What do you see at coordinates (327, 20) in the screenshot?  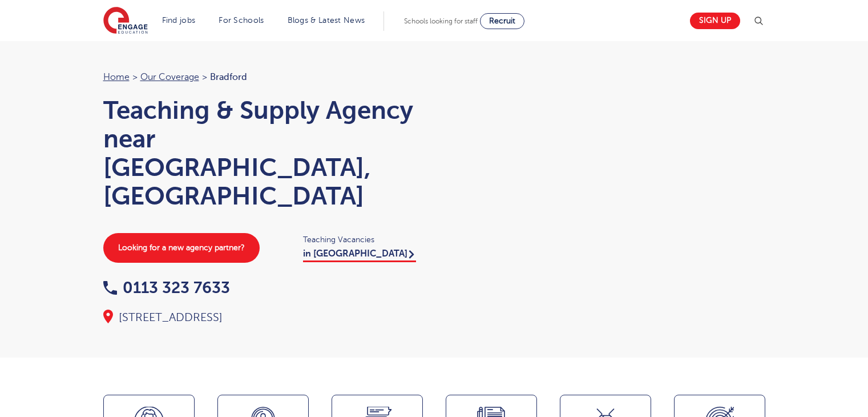 I see `a: Blogs & Latest News` at bounding box center [327, 20].